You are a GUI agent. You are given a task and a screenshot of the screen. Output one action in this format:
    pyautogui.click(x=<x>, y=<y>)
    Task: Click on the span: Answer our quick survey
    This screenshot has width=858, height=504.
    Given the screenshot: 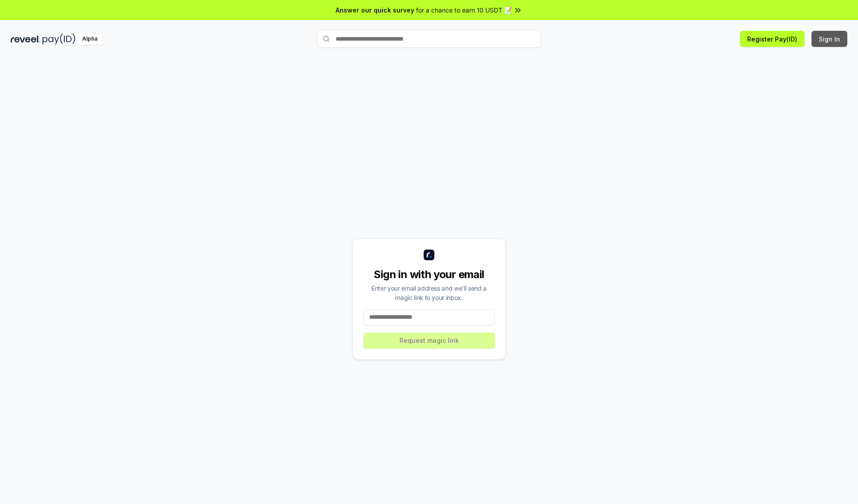 What is the action you would take?
    pyautogui.click(x=375, y=10)
    